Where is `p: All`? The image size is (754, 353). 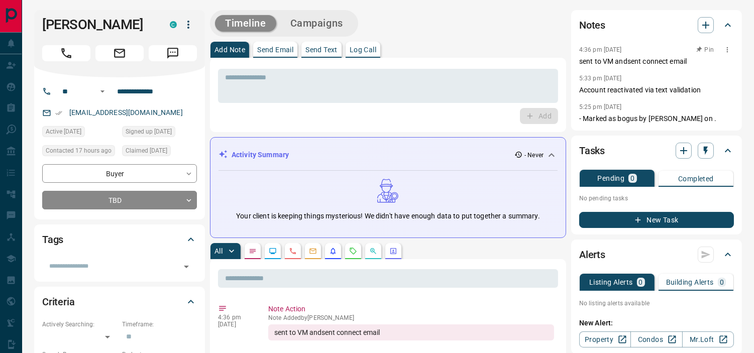
p: All is located at coordinates (219, 251).